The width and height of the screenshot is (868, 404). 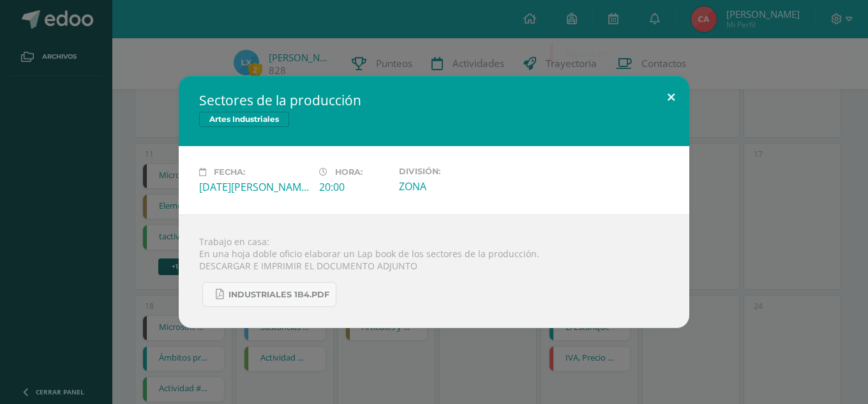 I want to click on h2: Sectores de la producción, so click(x=434, y=100).